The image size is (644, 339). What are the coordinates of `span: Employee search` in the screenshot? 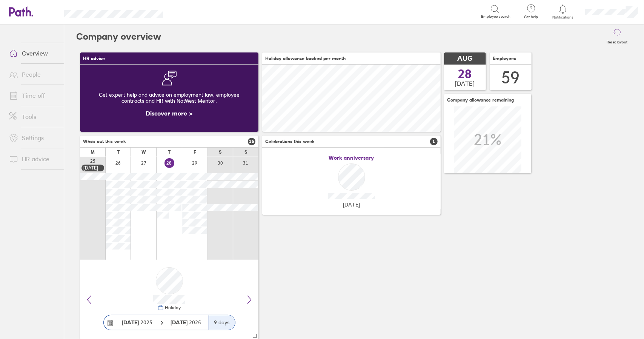 It's located at (496, 17).